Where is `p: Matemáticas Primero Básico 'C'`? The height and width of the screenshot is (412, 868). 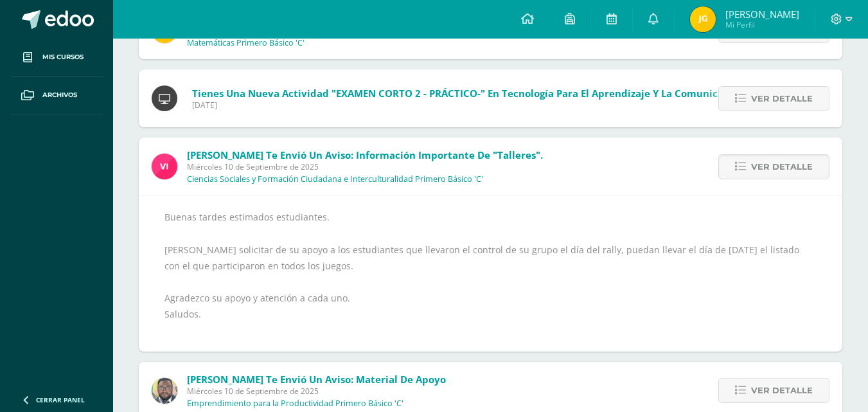 p: Matemáticas Primero Básico 'C' is located at coordinates (245, 43).